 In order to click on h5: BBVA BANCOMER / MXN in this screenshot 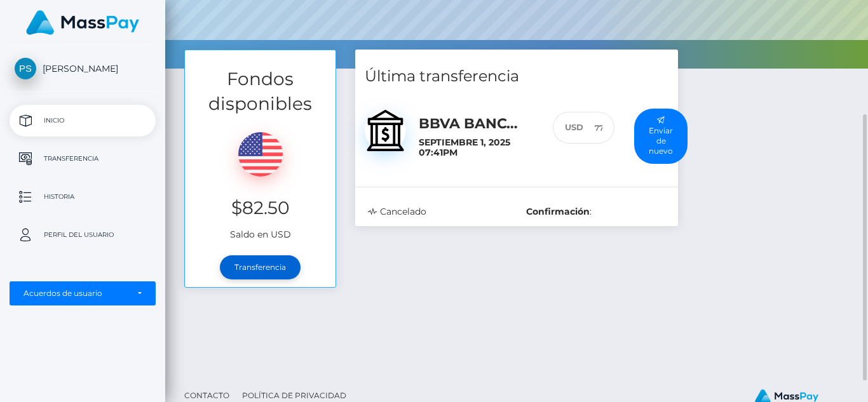, I will do `click(477, 124)`.